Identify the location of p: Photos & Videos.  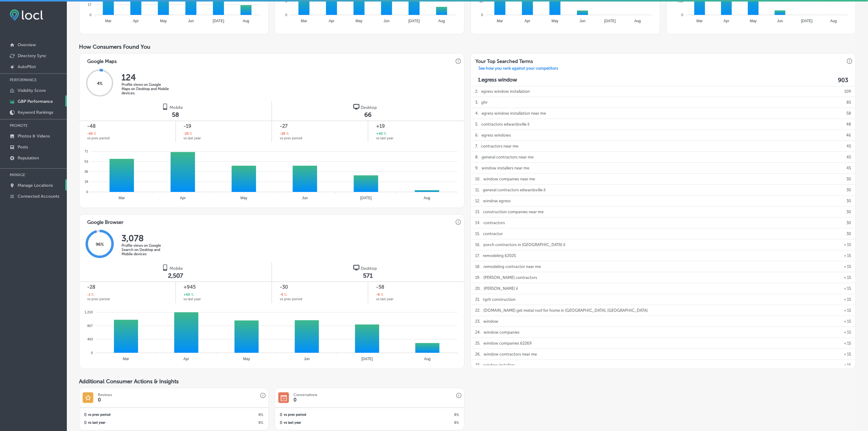
(34, 136).